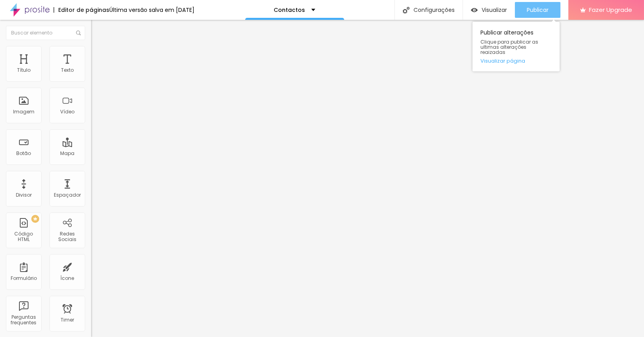 The image size is (644, 337). What do you see at coordinates (474, 10) in the screenshot?
I see `img: view-1.svg` at bounding box center [474, 10].